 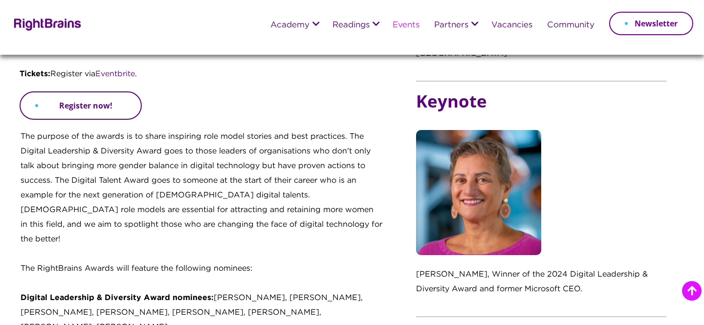 I want to click on a: Events, so click(x=406, y=25).